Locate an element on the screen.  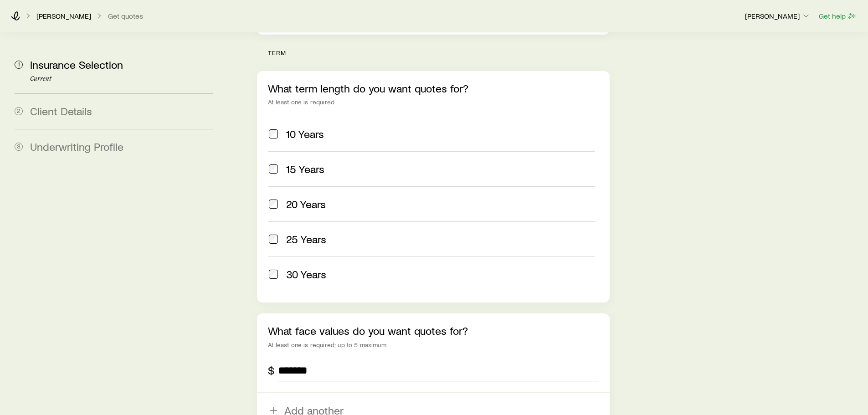
button: Get help is located at coordinates (838, 16).